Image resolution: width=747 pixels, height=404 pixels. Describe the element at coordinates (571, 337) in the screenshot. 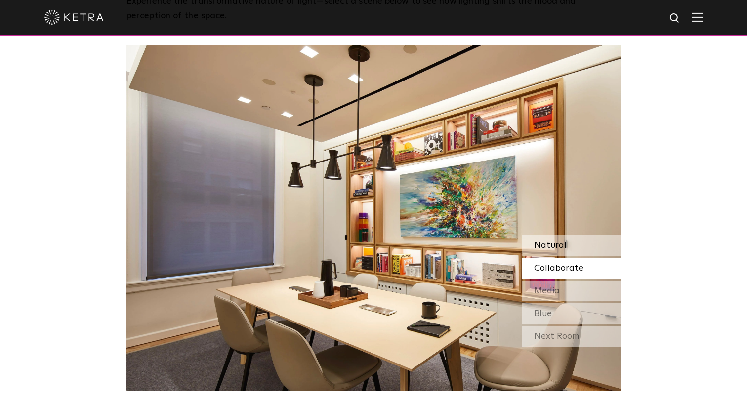

I see `div: Next Room` at that location.